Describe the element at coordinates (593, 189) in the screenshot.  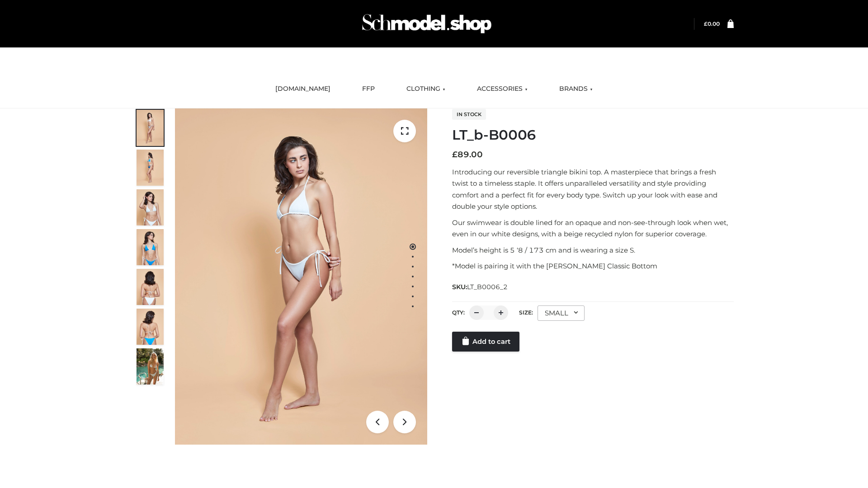
I see `p: Introducing our reversible triangle bikini top. A masterpiece that brings a fresh twist to a time...` at that location.